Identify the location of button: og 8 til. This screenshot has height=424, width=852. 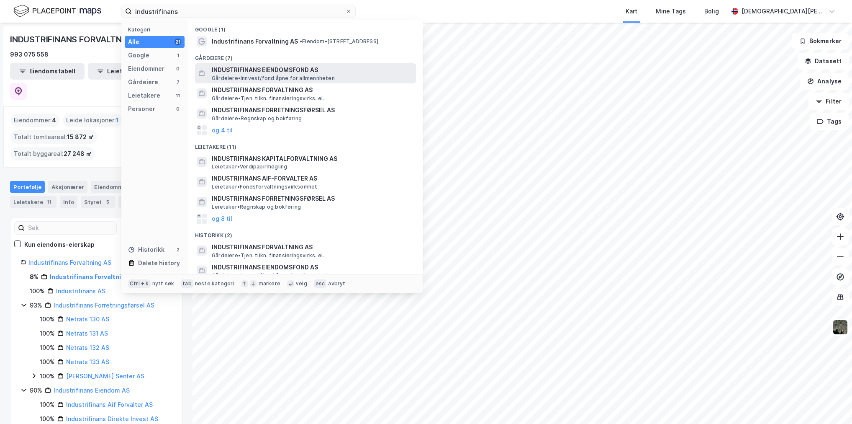
(222, 219).